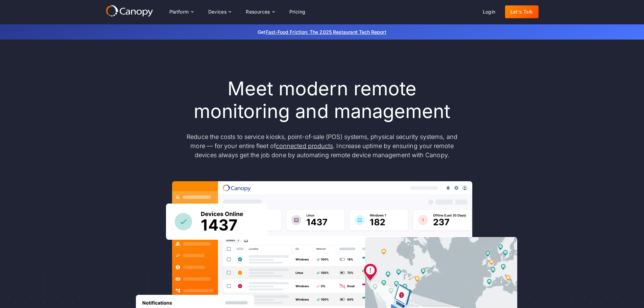  What do you see at coordinates (304, 146) in the screenshot?
I see `a: connected products` at bounding box center [304, 146].